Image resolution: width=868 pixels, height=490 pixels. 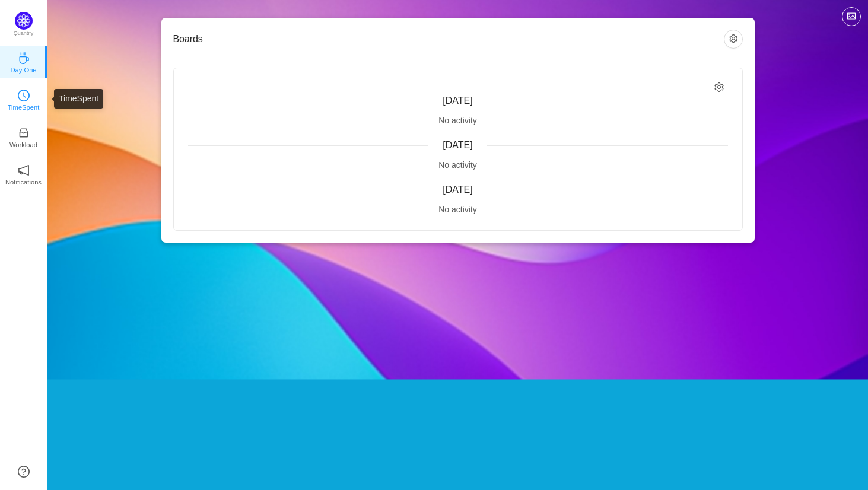 What do you see at coordinates (23, 182) in the screenshot?
I see `p: Notifications` at bounding box center [23, 182].